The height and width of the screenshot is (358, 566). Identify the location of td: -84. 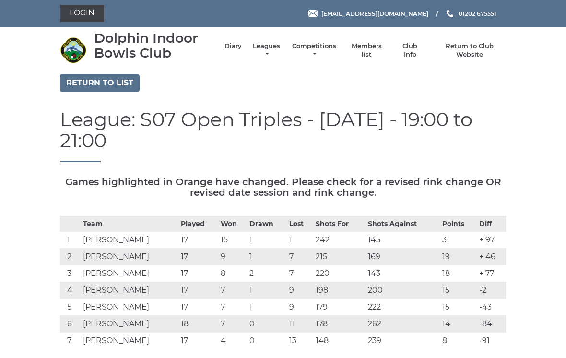
(491, 323).